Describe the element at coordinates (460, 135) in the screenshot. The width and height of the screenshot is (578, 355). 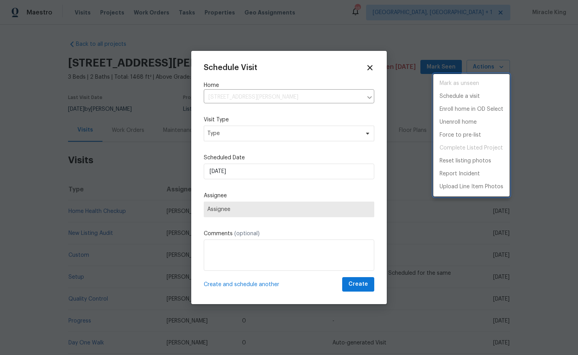
I see `p: Force to pre-list` at that location.